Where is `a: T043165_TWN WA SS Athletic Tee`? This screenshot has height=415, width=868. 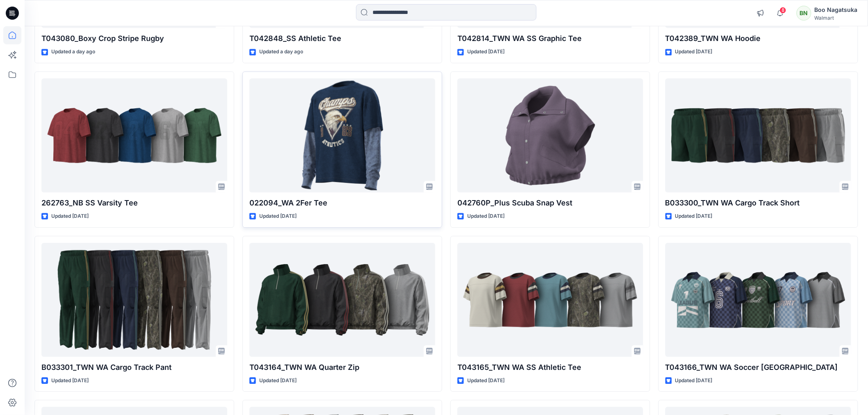 a: T043165_TWN WA SS Athletic Tee is located at coordinates (550, 300).